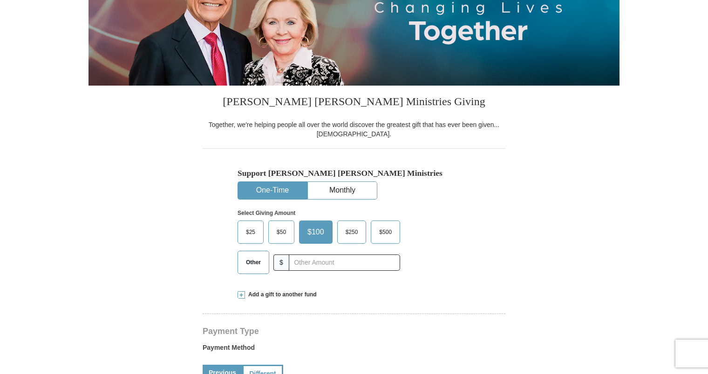 The height and width of the screenshot is (374, 708). I want to click on label: Payment Method, so click(354, 350).